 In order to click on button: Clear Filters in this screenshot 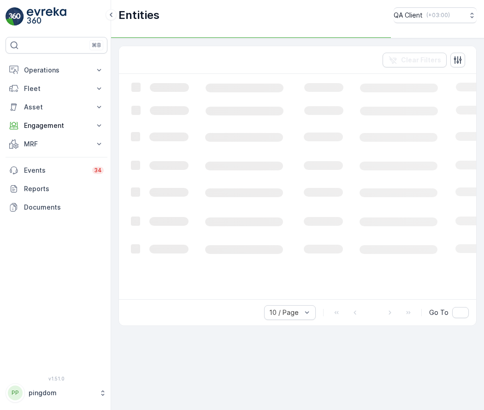, I will do `click(415, 60)`.